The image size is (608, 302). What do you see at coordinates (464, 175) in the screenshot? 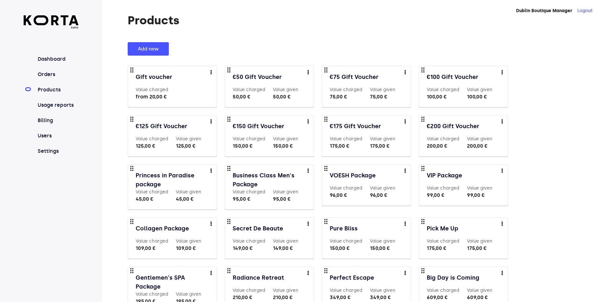
I see `a: VIP Package` at bounding box center [464, 175].